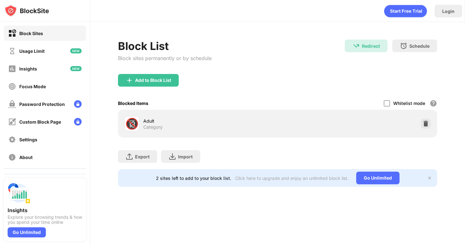 Image resolution: width=465 pixels, height=245 pixels. Describe the element at coordinates (405, 11) in the screenshot. I see `div: animation` at that location.